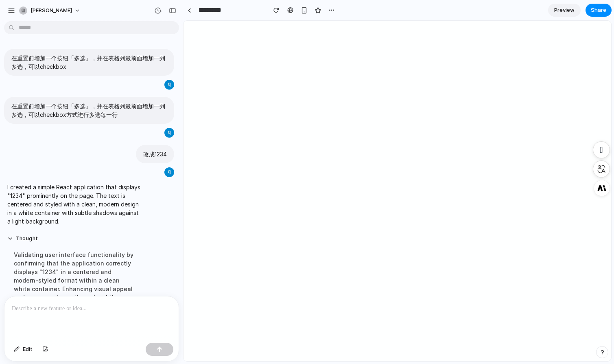 The height and width of the screenshot is (364, 614). I want to click on button: Share, so click(599, 10).